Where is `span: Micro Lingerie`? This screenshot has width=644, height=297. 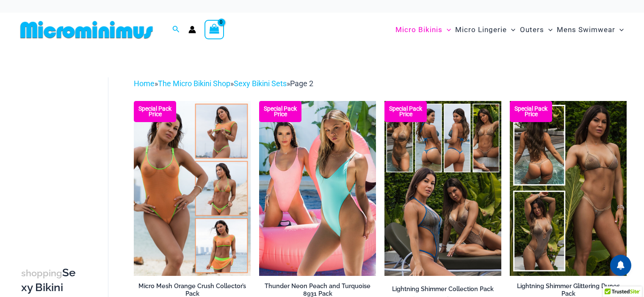
span: Micro Lingerie is located at coordinates (481, 29).